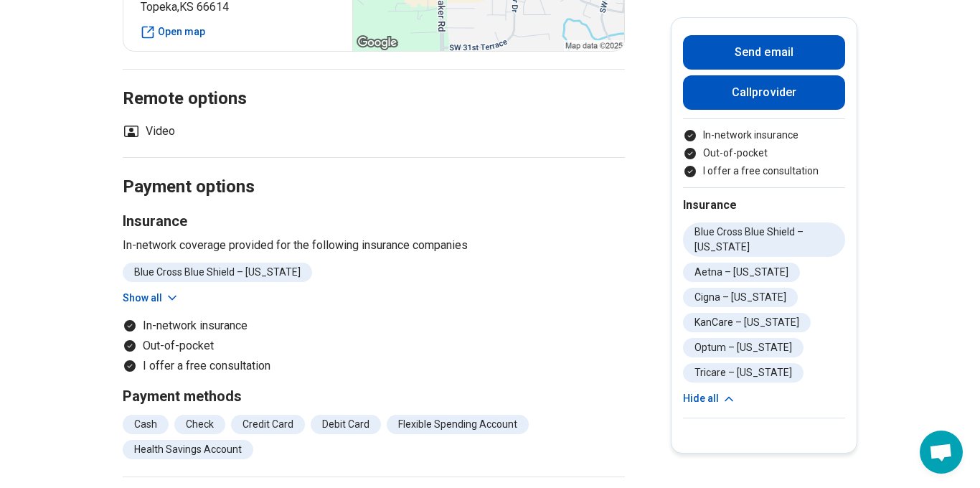 Image resolution: width=980 pixels, height=488 pixels. I want to click on h2: Payment options, so click(374, 170).